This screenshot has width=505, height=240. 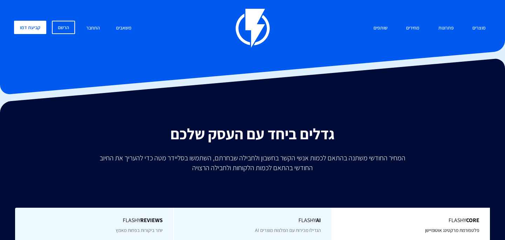 I want to click on b: REVIEWS, so click(x=152, y=220).